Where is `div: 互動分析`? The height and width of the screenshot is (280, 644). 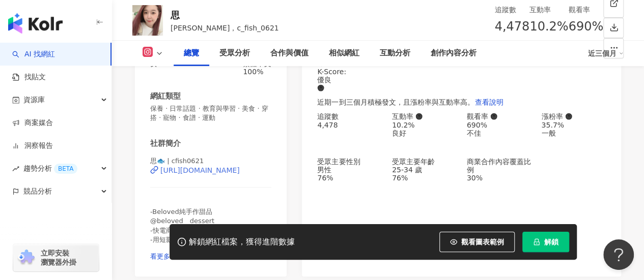
div: 互動分析 is located at coordinates (395, 53).